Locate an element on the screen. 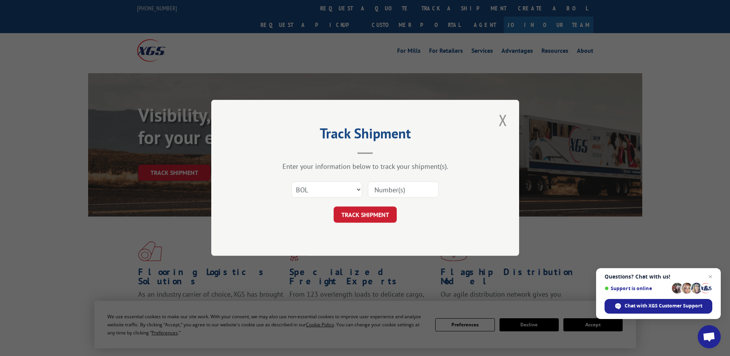 The height and width of the screenshot is (356, 730). span: Questions? Chat with us! is located at coordinates (658, 276).